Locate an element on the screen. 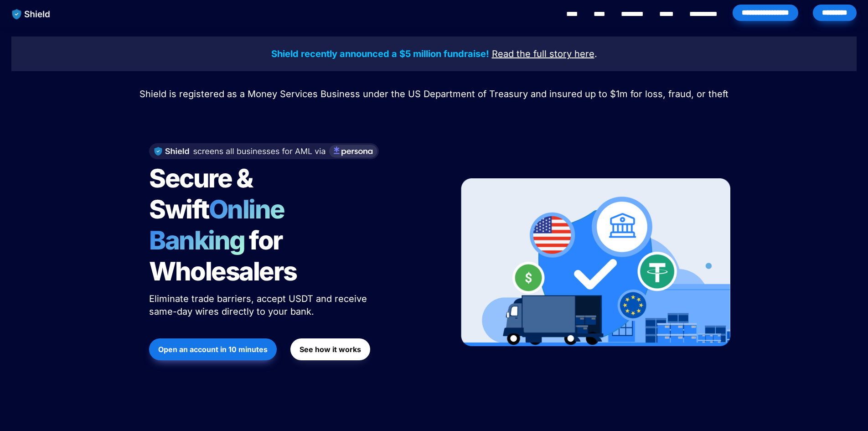 The width and height of the screenshot is (868, 431). a: Open an account in 10 minutes is located at coordinates (213, 350).